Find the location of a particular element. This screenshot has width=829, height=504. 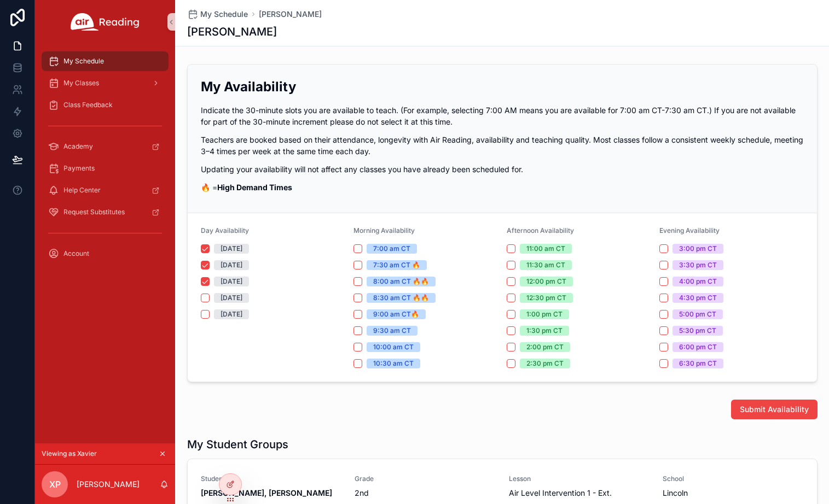

span: Academy is located at coordinates (78, 147).